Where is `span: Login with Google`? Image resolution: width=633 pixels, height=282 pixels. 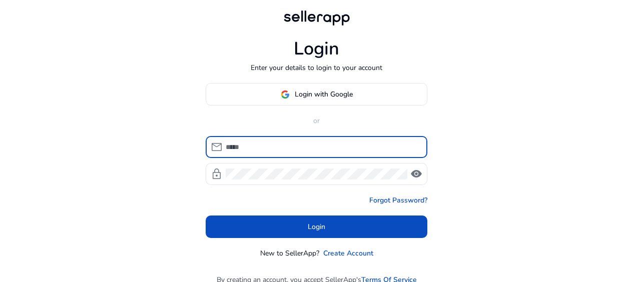
span: Login with Google is located at coordinates (324, 94).